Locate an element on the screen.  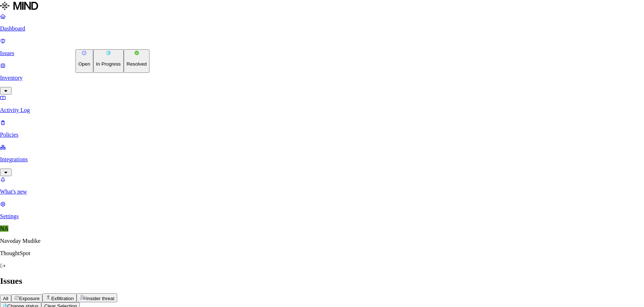
p: In Progress is located at coordinates (109, 64).